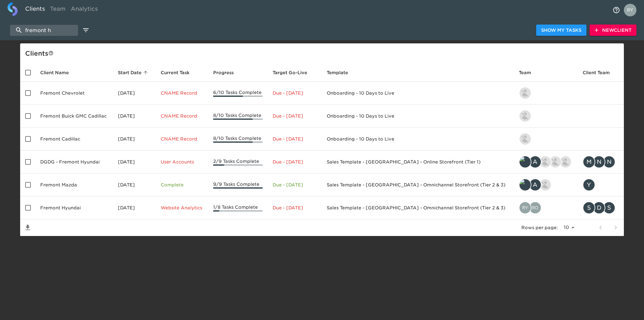  I want to click on div: M, so click(589, 162).